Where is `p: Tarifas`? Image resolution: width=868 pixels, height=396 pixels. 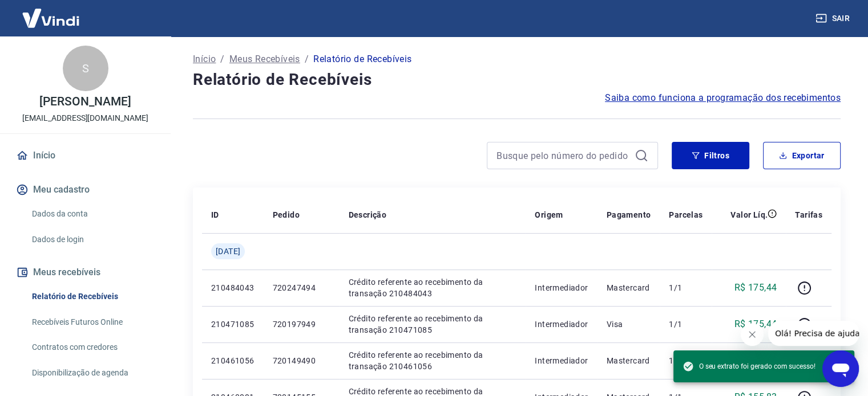 p: Tarifas is located at coordinates (809, 215).